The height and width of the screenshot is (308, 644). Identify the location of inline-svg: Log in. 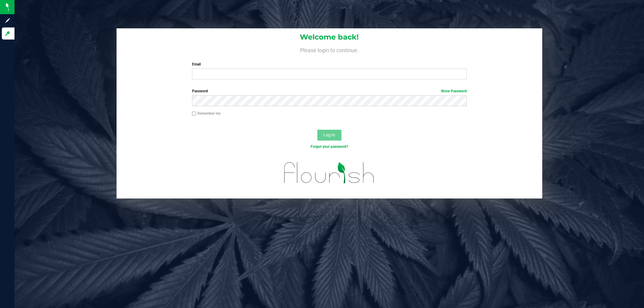
(8, 34).